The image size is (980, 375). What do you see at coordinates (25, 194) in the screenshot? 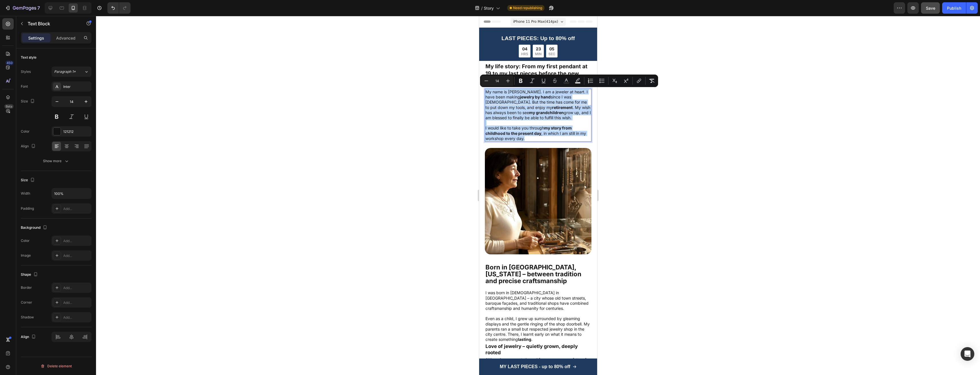
I see `div: Width` at bounding box center [25, 194].